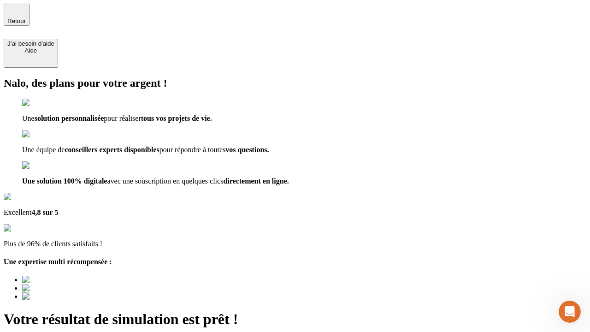 Image resolution: width=590 pixels, height=332 pixels. I want to click on span: pour réaliser, so click(122, 118).